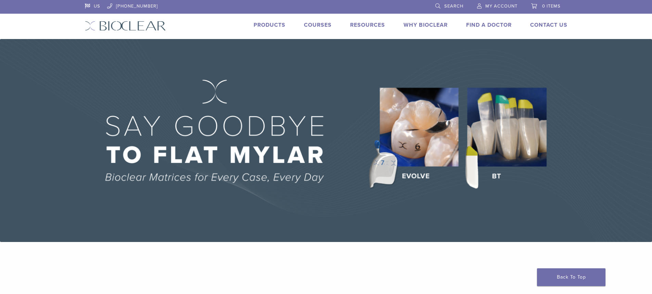 The height and width of the screenshot is (294, 652). What do you see at coordinates (551, 6) in the screenshot?
I see `span: 0 items` at bounding box center [551, 6].